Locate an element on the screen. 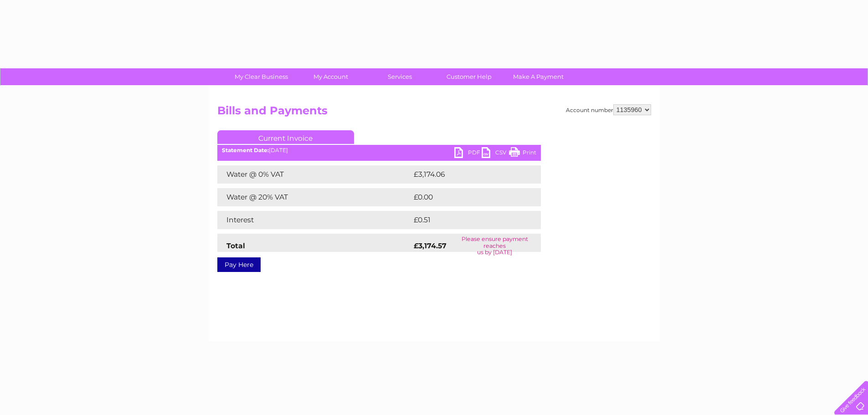 This screenshot has width=868, height=415. td: £0.00 is located at coordinates (466, 197).